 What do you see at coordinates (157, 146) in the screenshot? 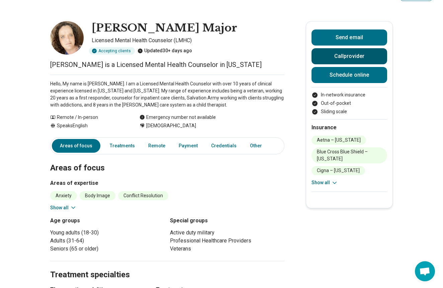
I see `a: Remote` at bounding box center [157, 146].